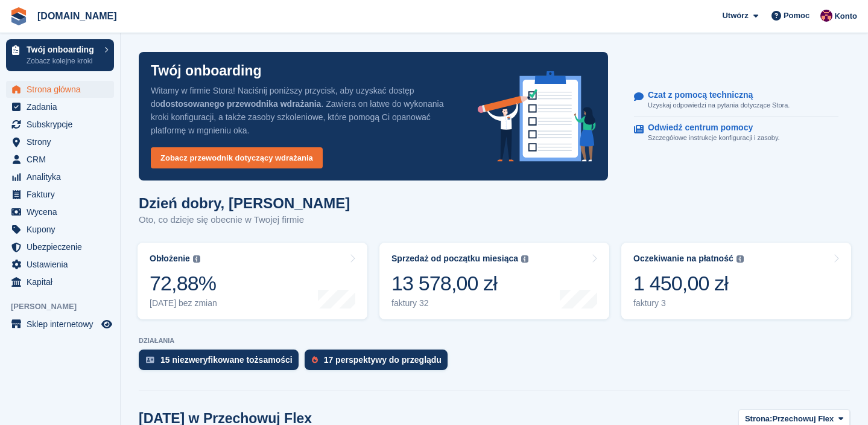 Image resolution: width=868 pixels, height=425 pixels. Describe the element at coordinates (63, 107) in the screenshot. I see `span: Zadania` at that location.